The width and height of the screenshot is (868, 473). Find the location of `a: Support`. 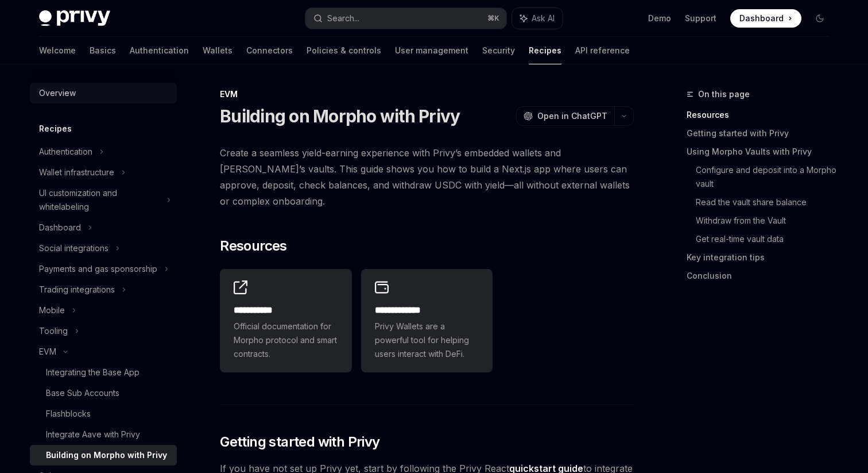

a: Support is located at coordinates (700, 18).